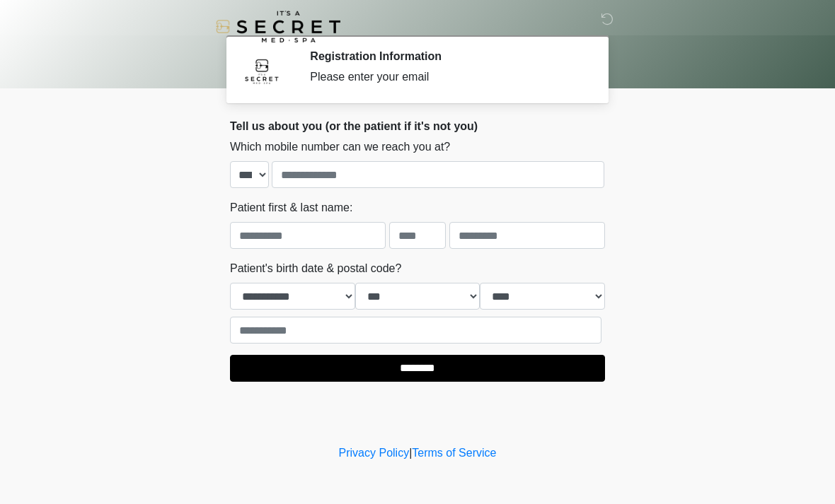  Describe the element at coordinates (291, 208) in the screenshot. I see `label: Patient first & last name:` at that location.